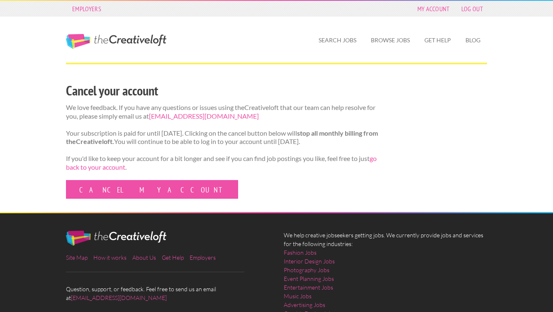  I want to click on a: Advertising Jobs, so click(305, 305).